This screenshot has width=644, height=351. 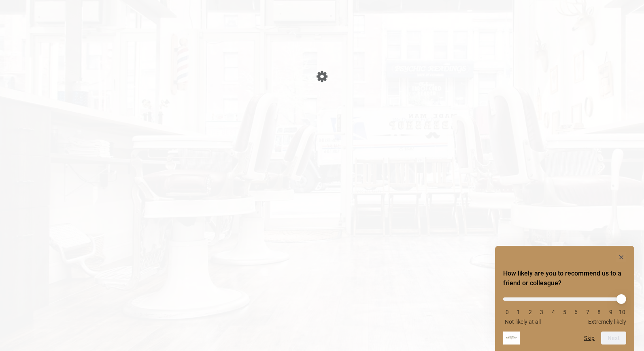 I want to click on button: Hide survey, so click(x=622, y=257).